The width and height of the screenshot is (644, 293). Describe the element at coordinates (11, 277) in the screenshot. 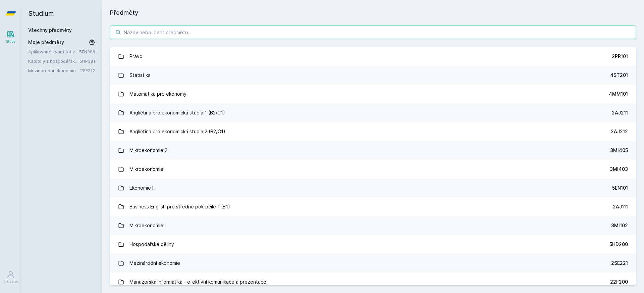

I see `a: Uživatel` at that location.